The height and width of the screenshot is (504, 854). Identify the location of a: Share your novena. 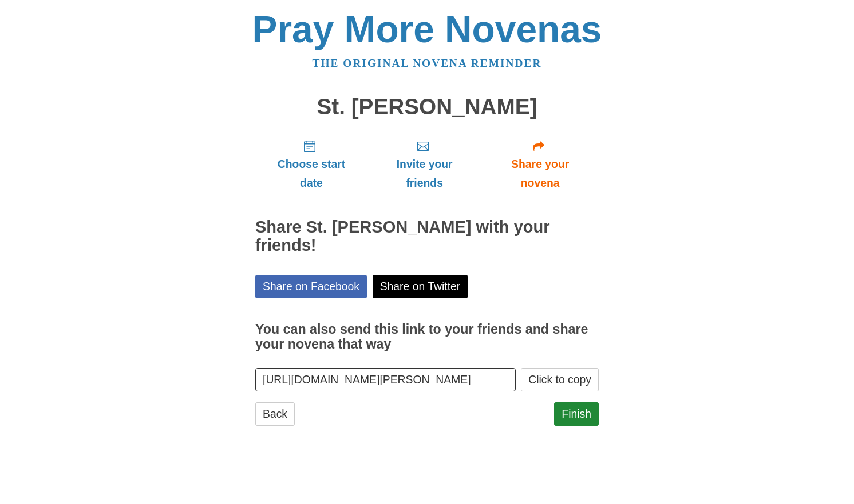
(539, 164).